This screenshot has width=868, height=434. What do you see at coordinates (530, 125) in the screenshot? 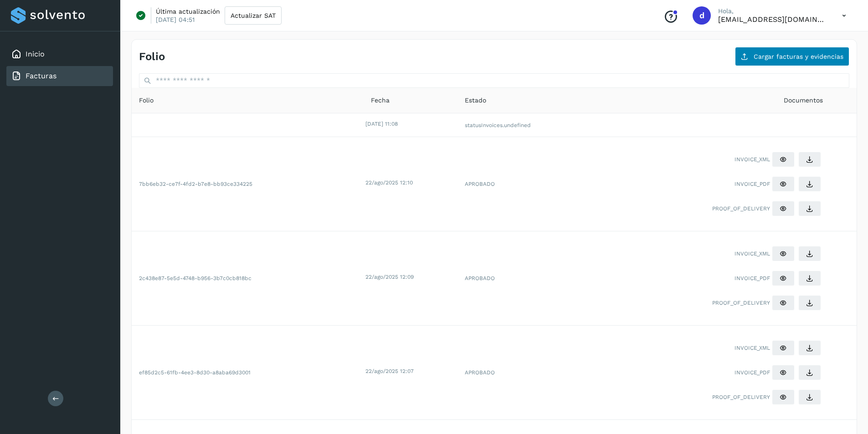
I see `td: statusInvoices.undefined` at bounding box center [530, 125].